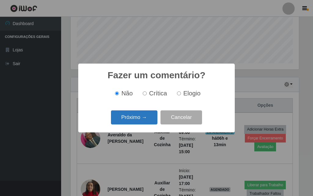 This screenshot has width=313, height=196. I want to click on h2: Fazer um comentário?, so click(156, 75).